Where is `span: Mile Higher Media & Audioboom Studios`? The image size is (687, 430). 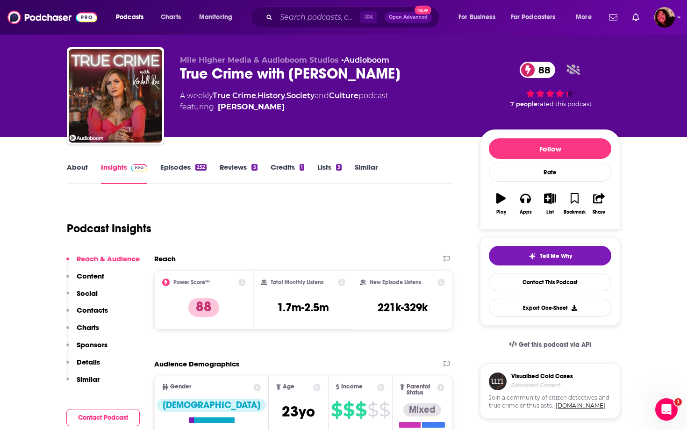
span: Mile Higher Media & Audioboom Studios is located at coordinates (259, 60).